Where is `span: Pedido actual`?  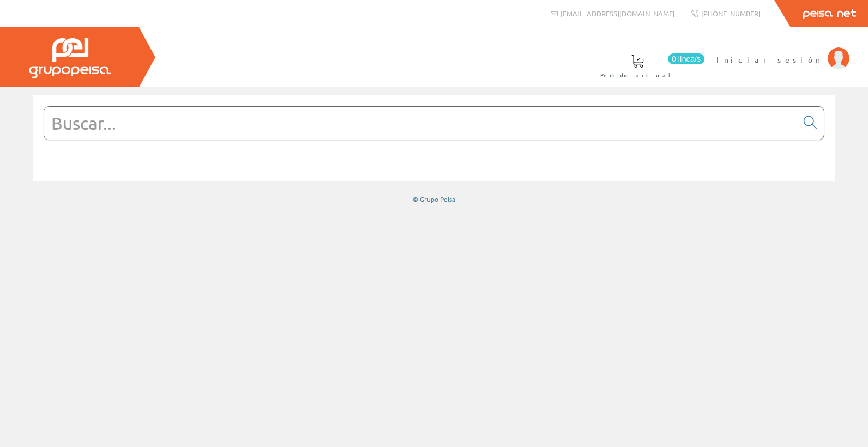 span: Pedido actual is located at coordinates (638, 75).